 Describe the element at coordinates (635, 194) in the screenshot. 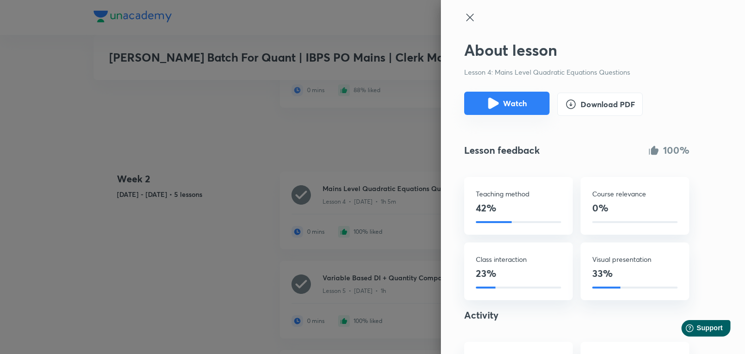

I see `p: Course relevance` at that location.